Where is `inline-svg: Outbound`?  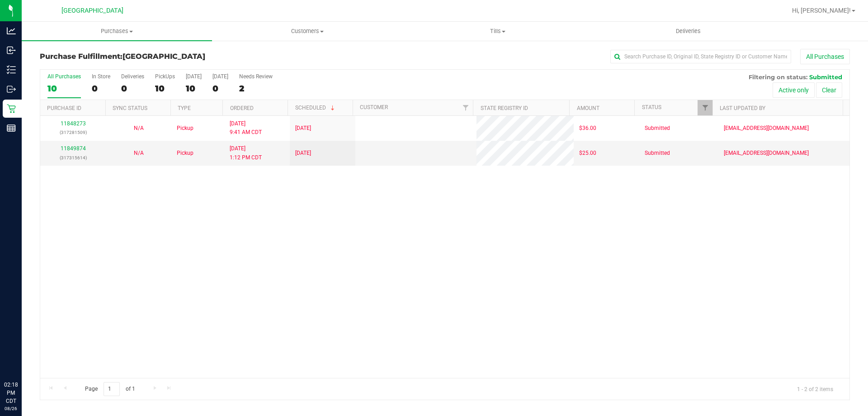
inline-svg: Outbound is located at coordinates (12, 89).